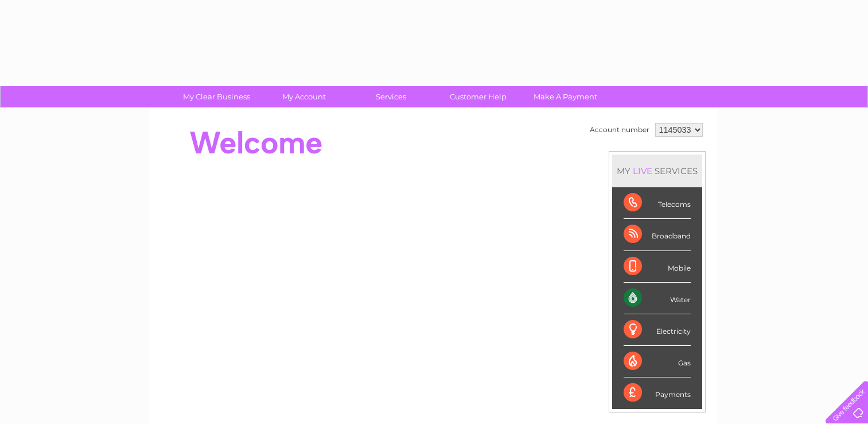  What do you see at coordinates (304, 96) in the screenshot?
I see `a: My Account` at bounding box center [304, 96].